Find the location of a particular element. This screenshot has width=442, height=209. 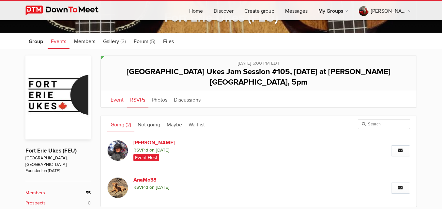

a: Members is located at coordinates (84, 41).